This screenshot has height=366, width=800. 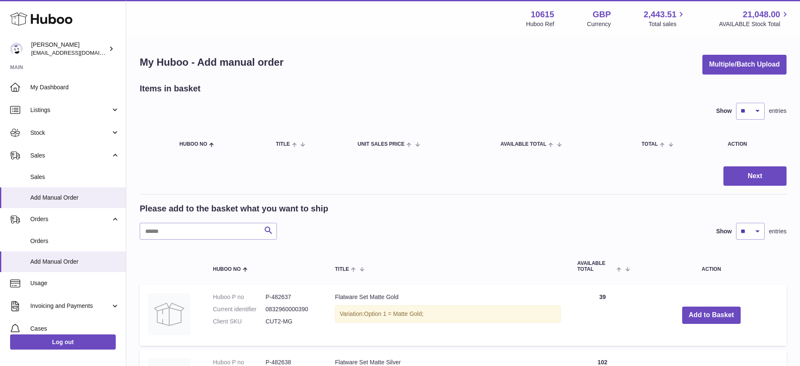 I want to click on span: 2,443.51, so click(x=660, y=14).